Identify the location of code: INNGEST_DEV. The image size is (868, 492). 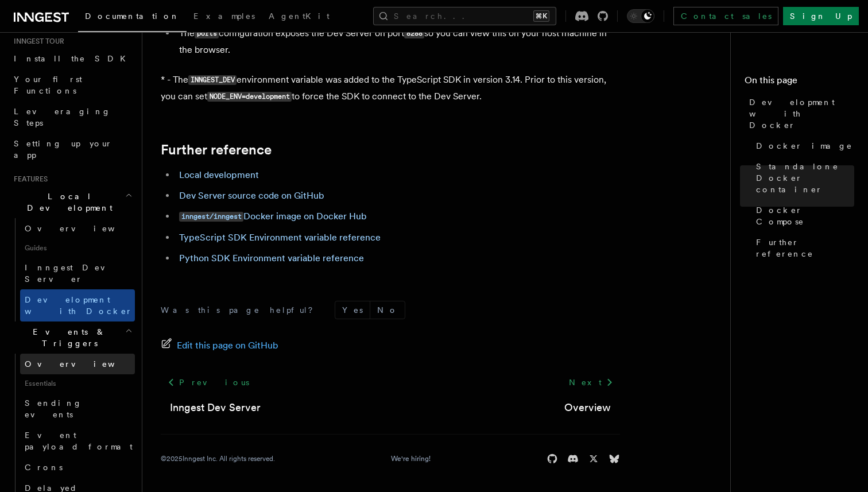
(213, 80).